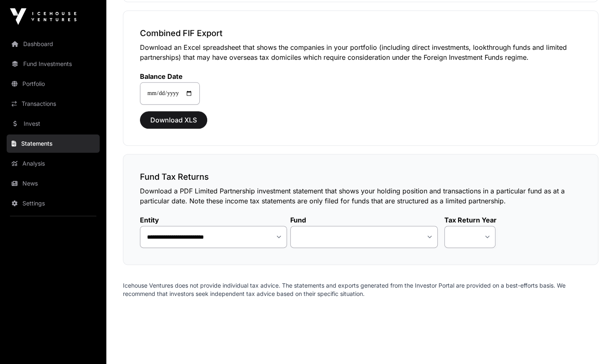 The width and height of the screenshot is (615, 364). I want to click on label: Fund, so click(363, 220).